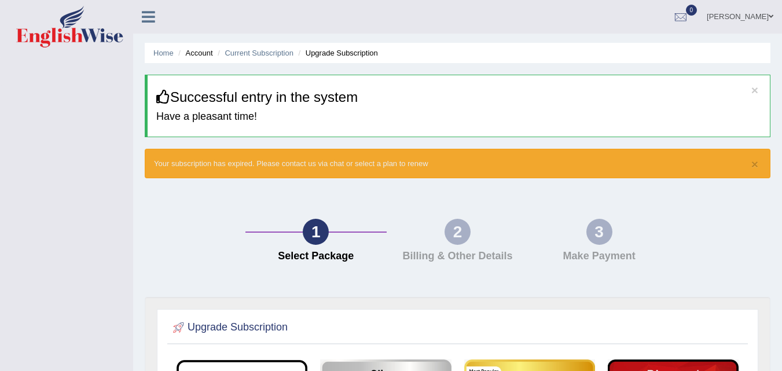 The image size is (782, 371). What do you see at coordinates (337, 53) in the screenshot?
I see `li: Upgrade Subscription` at bounding box center [337, 53].